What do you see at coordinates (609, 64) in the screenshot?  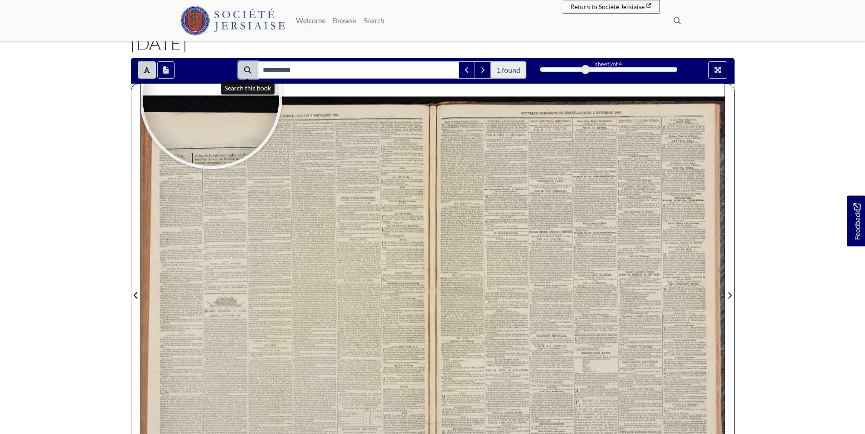 I see `div: sheet of 4` at bounding box center [609, 64].